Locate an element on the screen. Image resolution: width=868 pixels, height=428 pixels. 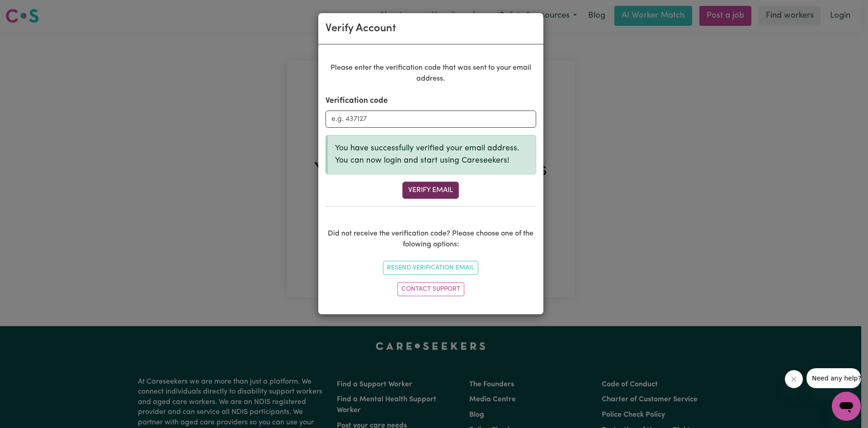
p: You have successfully verified your email address. You can now login and start using Careseekers! is located at coordinates (432, 155).